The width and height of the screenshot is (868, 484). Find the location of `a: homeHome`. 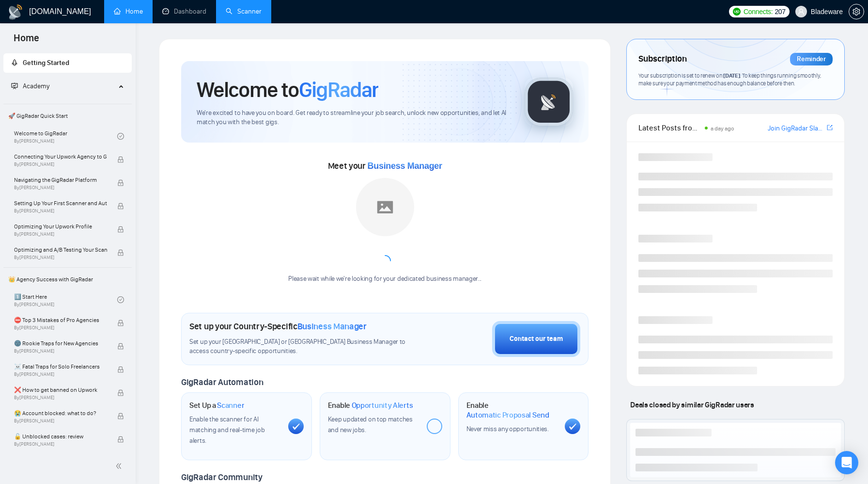

a: homeHome is located at coordinates (128, 11).